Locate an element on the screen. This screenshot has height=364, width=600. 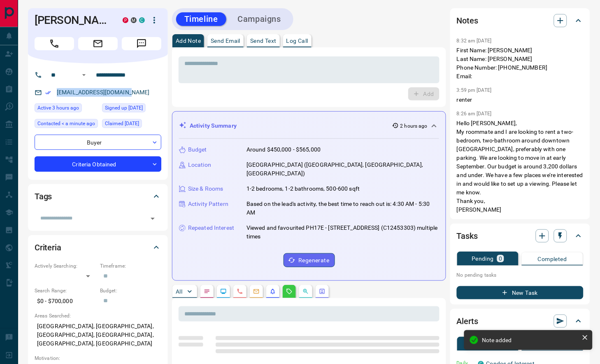
p: 2 hours ago is located at coordinates (414, 126).